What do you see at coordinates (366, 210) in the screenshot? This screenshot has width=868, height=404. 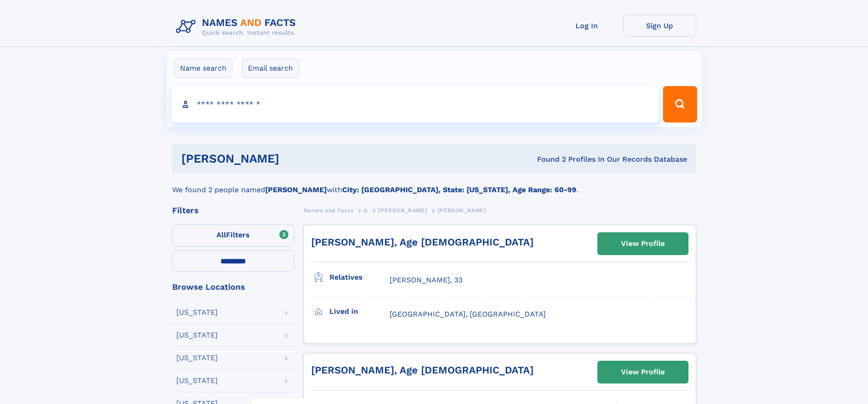 I see `span: G` at bounding box center [366, 210].